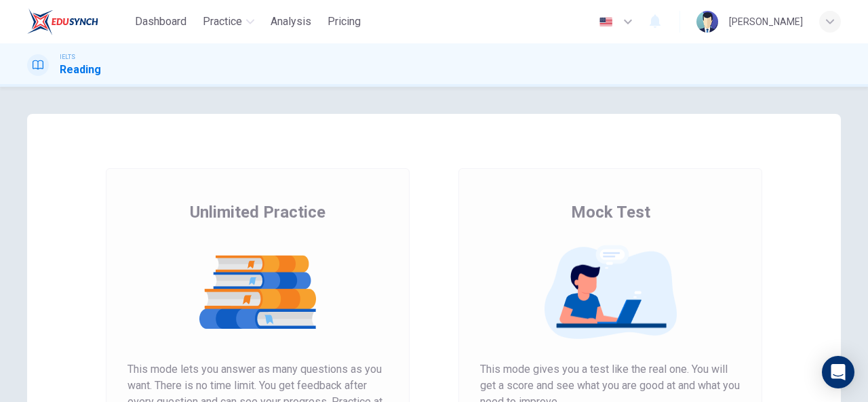 Image resolution: width=868 pixels, height=402 pixels. What do you see at coordinates (344, 22) in the screenshot?
I see `span: Pricing` at bounding box center [344, 22].